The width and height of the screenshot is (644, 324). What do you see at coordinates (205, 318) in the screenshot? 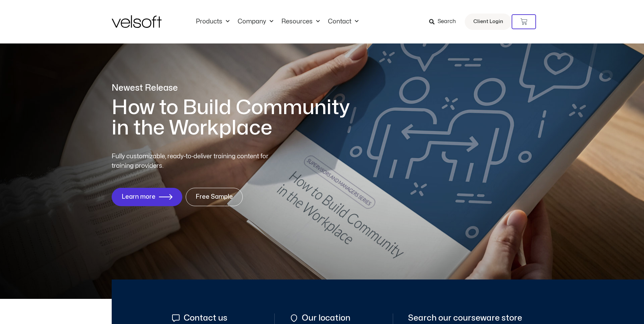
I see `span: Contact us` at bounding box center [205, 318].